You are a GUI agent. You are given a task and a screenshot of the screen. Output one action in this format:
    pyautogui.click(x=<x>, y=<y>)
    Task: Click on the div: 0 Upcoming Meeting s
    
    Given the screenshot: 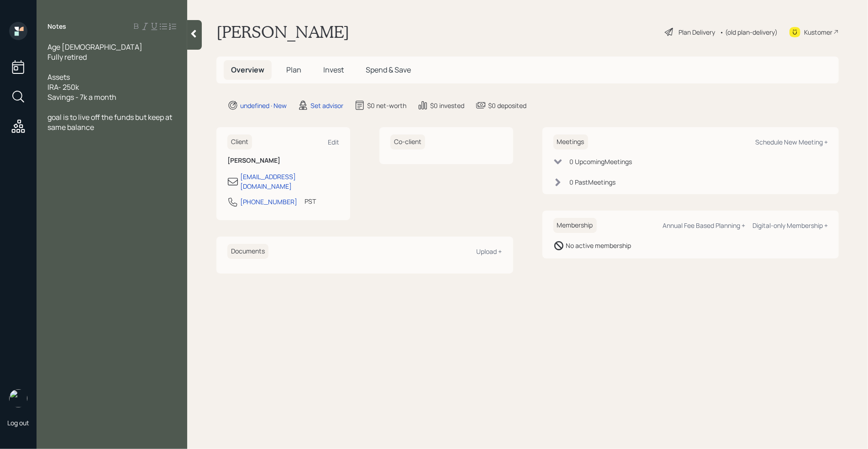 What is the action you would take?
    pyautogui.click(x=601, y=162)
    